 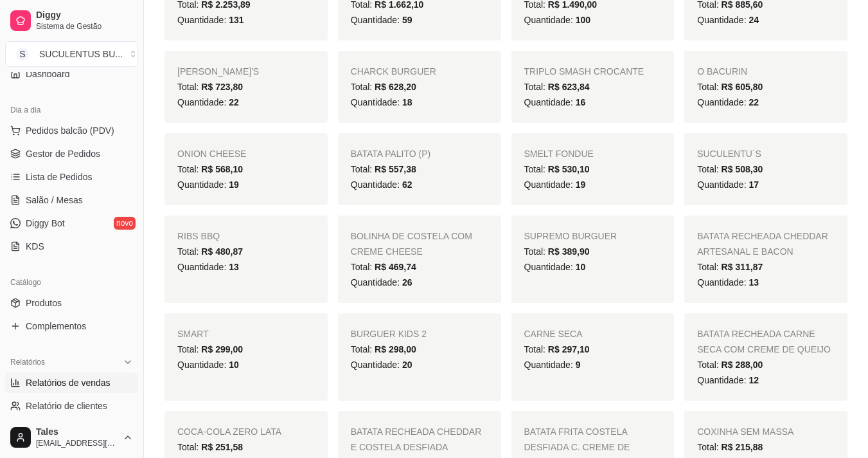 What do you see at coordinates (407, 102) in the screenshot?
I see `span: 18` at bounding box center [407, 102].